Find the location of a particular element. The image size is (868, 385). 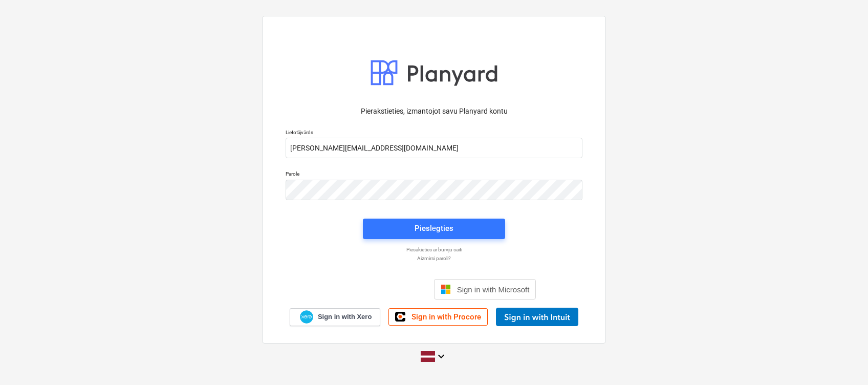

p: Lietotājvārds is located at coordinates (434, 133).